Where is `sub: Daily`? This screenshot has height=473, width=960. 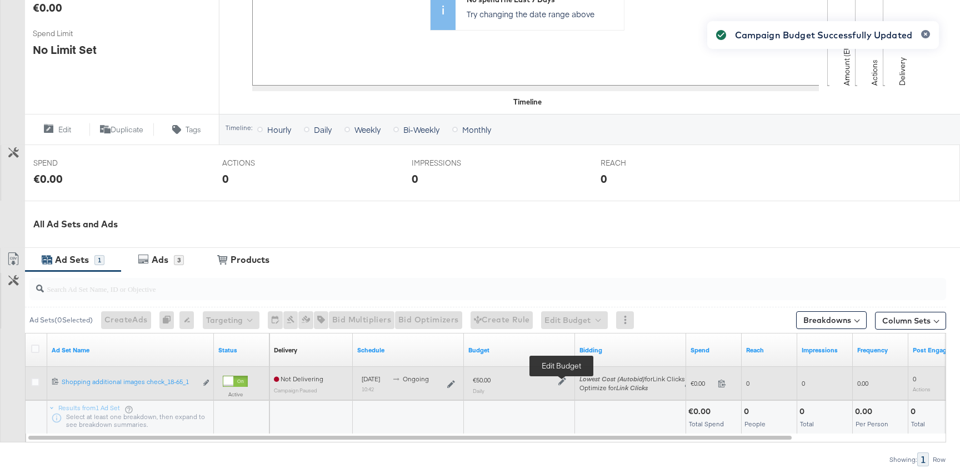
sub: Daily is located at coordinates (478, 391).